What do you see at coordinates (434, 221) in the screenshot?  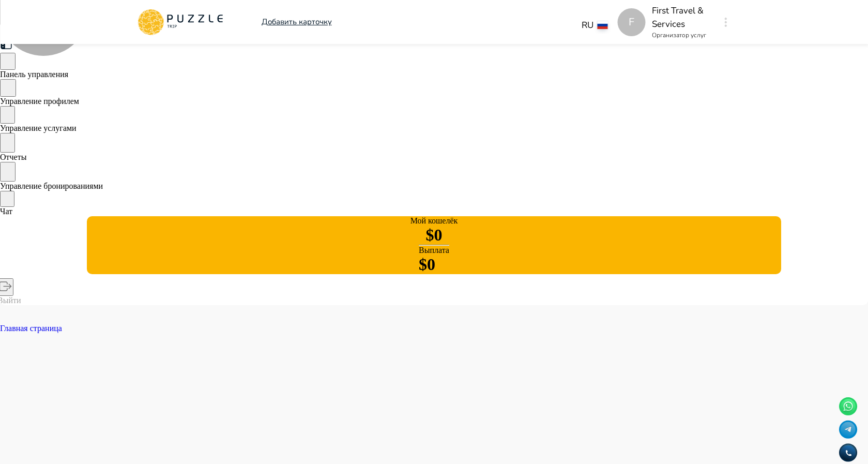 I see `p: Мой кошелёк` at bounding box center [434, 221].